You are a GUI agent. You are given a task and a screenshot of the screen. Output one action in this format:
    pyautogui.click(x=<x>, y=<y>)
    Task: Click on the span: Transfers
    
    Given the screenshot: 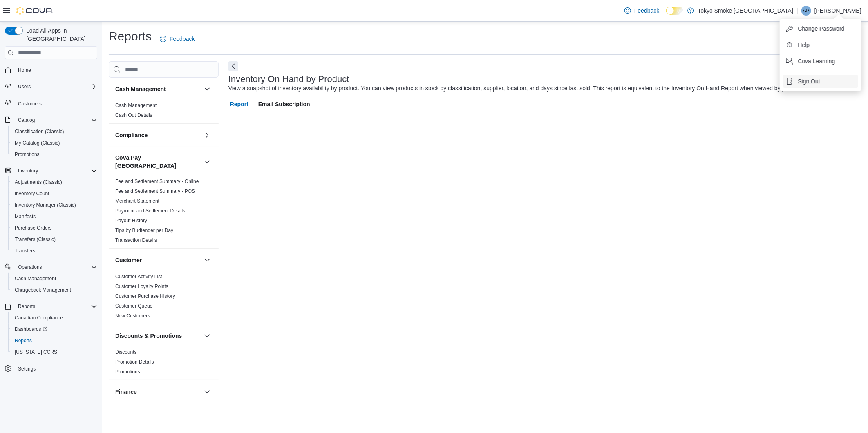 What is the action you would take?
    pyautogui.click(x=55, y=251)
    